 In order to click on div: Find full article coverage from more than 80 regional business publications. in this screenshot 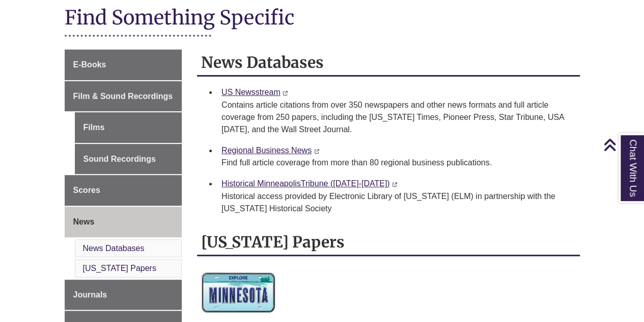, I will do `click(397, 162)`.